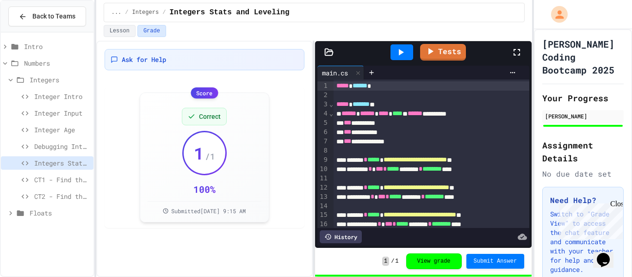 The image size is (632, 277). Describe the element at coordinates (323, 123) in the screenshot. I see `div: 5` at that location.